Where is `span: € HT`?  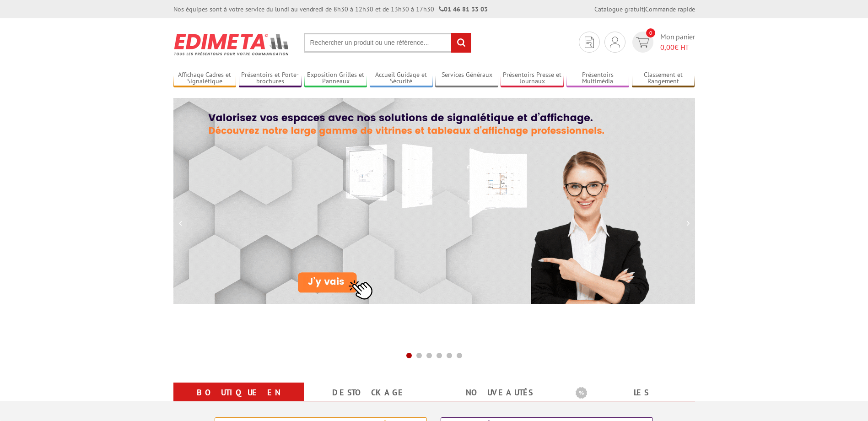 span: € HT is located at coordinates (678, 47).